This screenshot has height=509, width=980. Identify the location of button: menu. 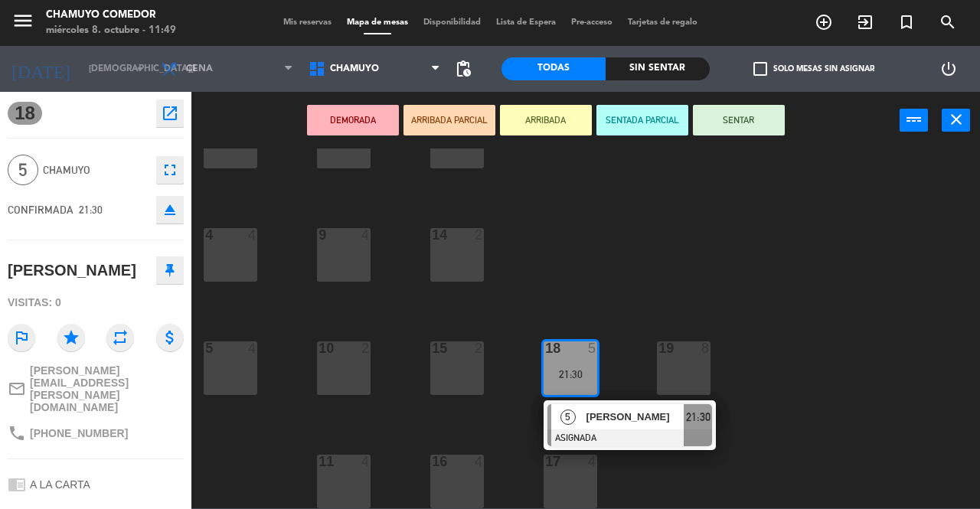
(23, 23).